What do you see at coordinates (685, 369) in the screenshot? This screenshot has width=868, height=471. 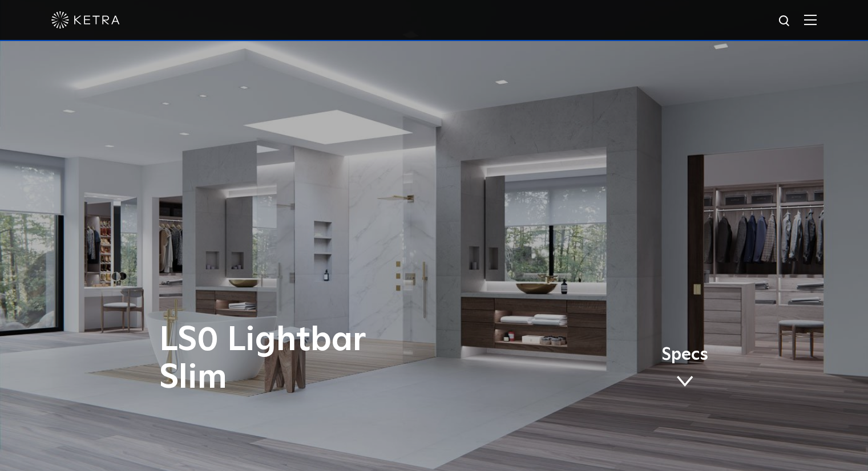 I see `a: Specs` at bounding box center [685, 369].